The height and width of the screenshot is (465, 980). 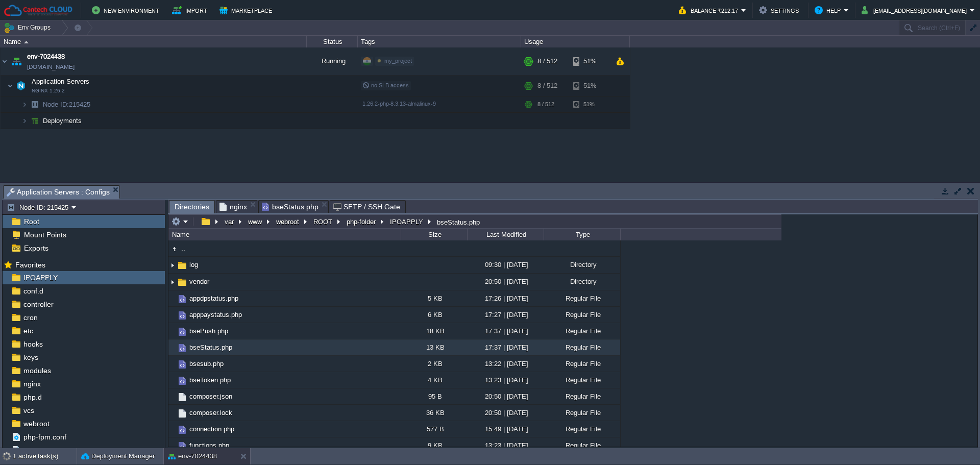 I want to click on div: Tags, so click(x=440, y=42).